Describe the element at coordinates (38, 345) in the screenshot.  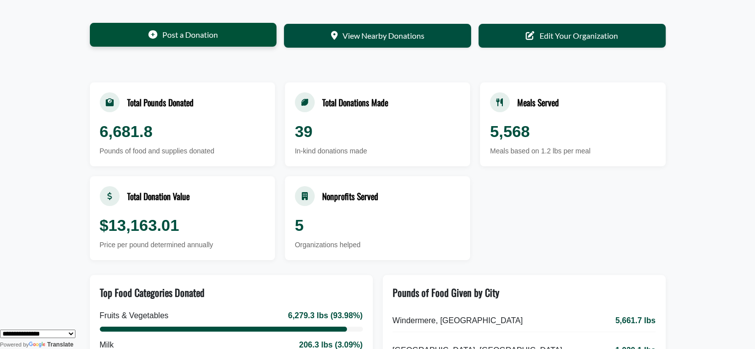
I see `img: Google Translate` at that location.